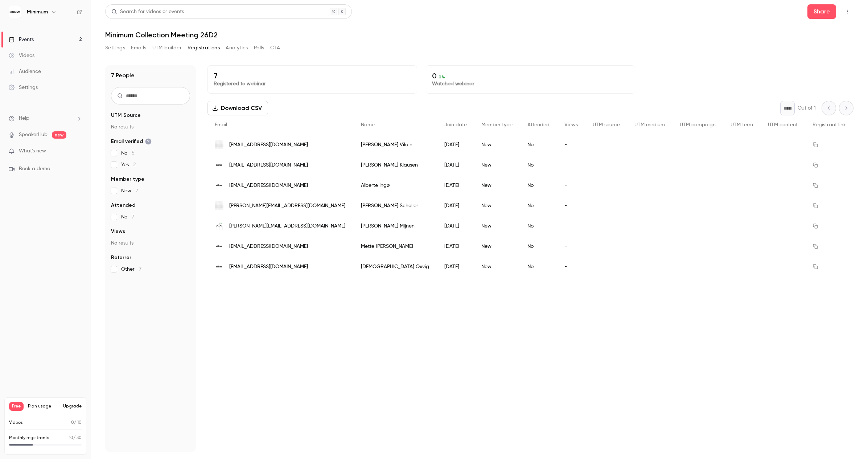 This screenshot has height=459, width=868. I want to click on button: Share, so click(822, 12).